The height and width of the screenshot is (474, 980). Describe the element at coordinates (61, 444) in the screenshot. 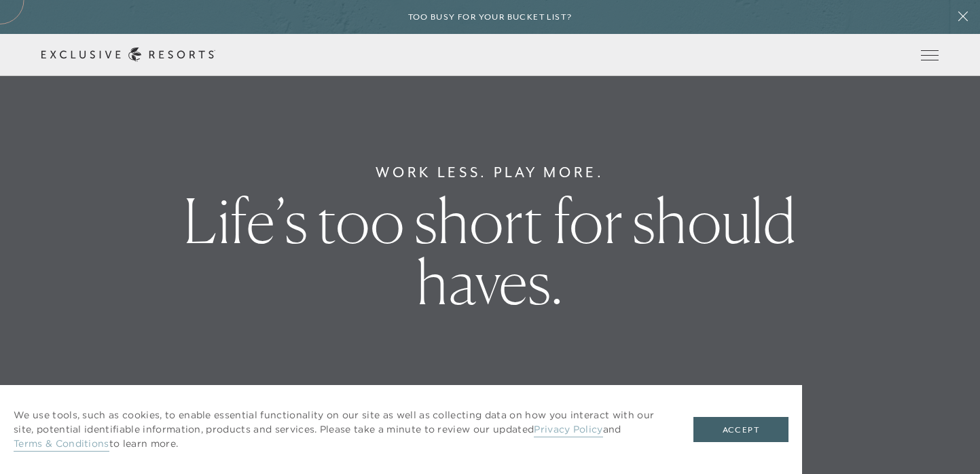

I see `a: Terms & Conditions` at that location.